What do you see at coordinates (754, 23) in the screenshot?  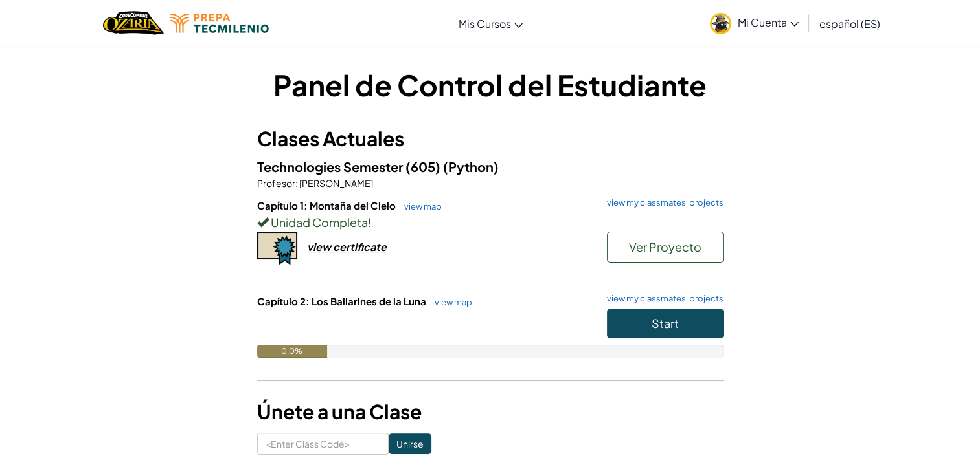 I see `a: Mi Cuenta` at bounding box center [754, 23].